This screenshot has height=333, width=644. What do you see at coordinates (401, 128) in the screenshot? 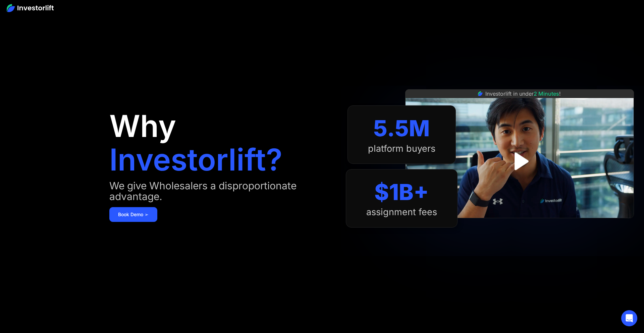
I see `div: 5.5M` at bounding box center [401, 128].